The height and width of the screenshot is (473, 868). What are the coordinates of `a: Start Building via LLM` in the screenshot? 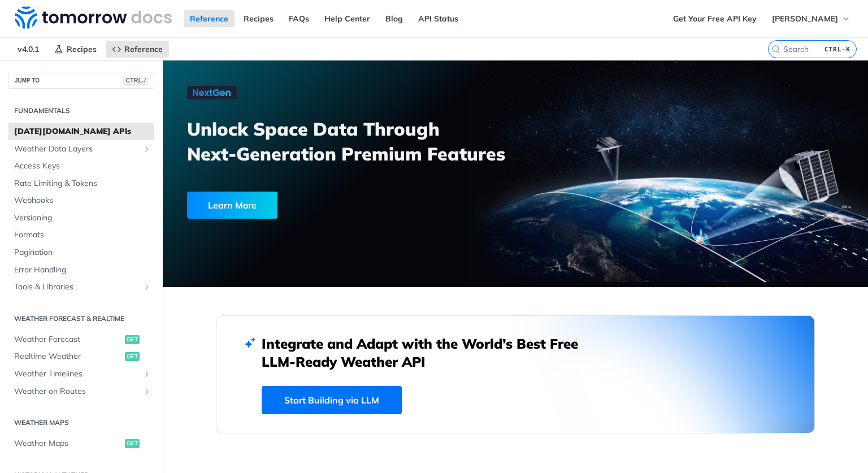 It's located at (332, 400).